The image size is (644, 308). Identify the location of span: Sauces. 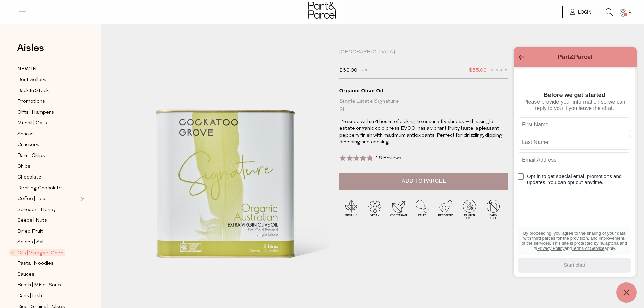
(26, 275).